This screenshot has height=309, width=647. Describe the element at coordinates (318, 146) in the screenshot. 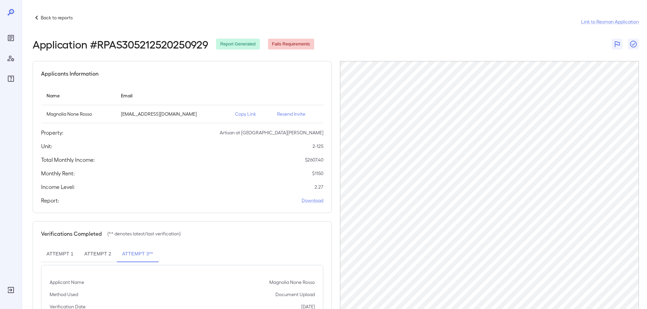

I see `p: 2-125` at that location.